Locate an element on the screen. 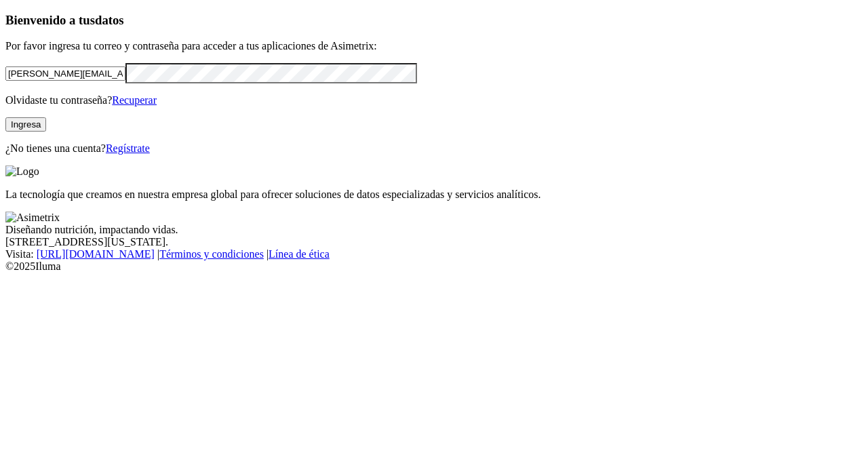  img: Logo is located at coordinates (23, 171).